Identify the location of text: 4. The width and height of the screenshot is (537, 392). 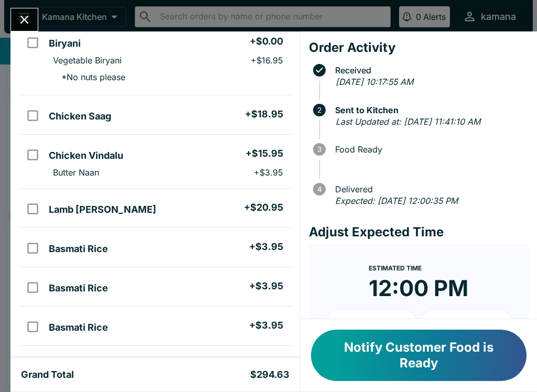
(319, 189).